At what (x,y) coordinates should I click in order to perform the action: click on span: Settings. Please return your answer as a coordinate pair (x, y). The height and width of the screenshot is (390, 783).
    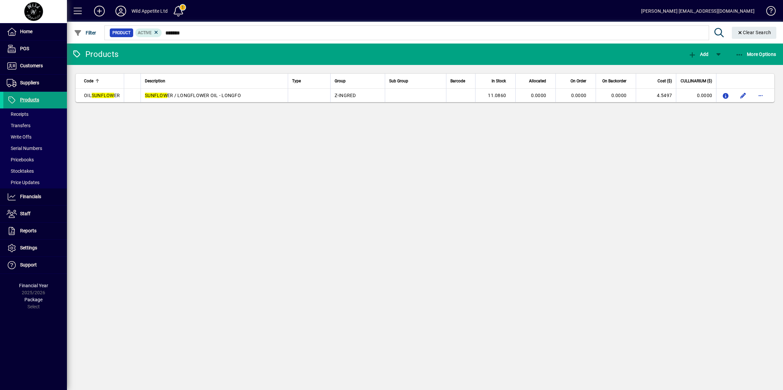
    Looking at the image, I should click on (28, 248).